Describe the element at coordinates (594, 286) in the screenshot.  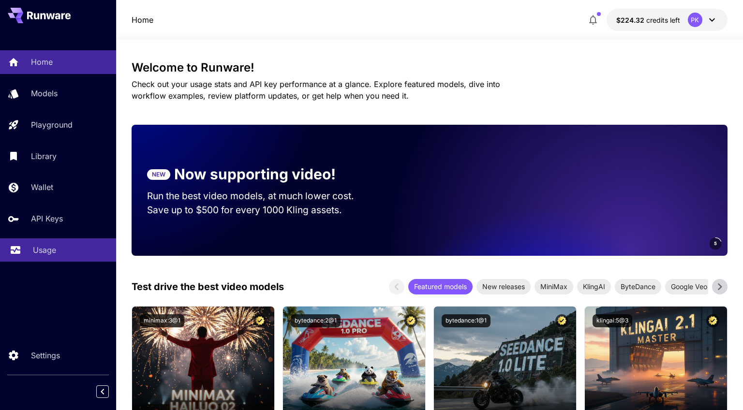
I see `span: KlingAI` at that location.